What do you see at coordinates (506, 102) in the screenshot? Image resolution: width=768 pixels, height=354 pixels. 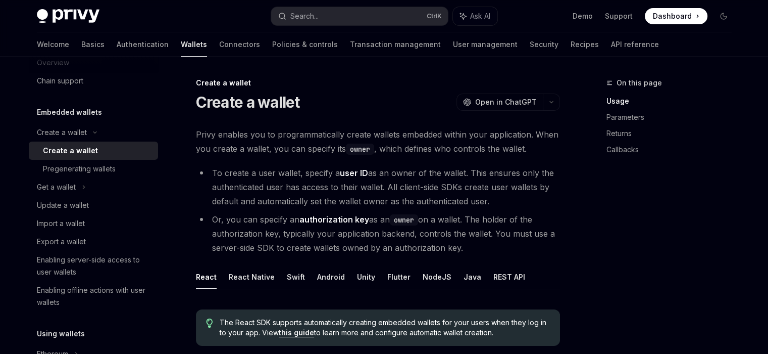 I see `span: Open in ChatGPT` at bounding box center [506, 102].